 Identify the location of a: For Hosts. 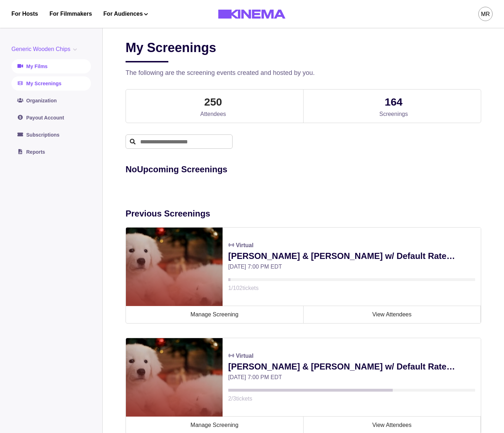
(25, 14).